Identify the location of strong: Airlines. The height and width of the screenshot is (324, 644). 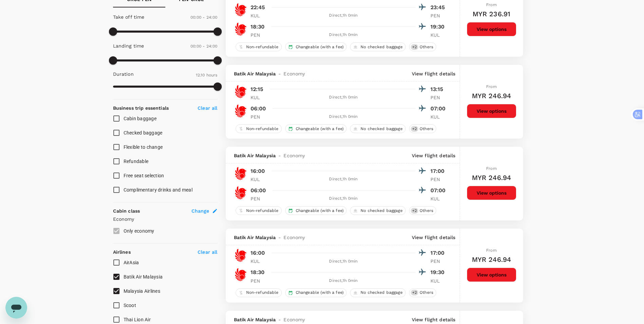
(122, 252).